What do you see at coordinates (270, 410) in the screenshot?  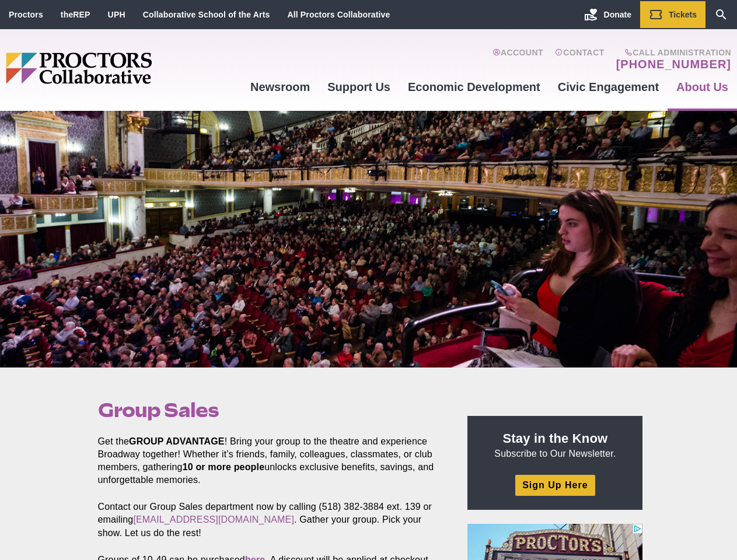 I see `h1: Group Sales` at bounding box center [270, 410].